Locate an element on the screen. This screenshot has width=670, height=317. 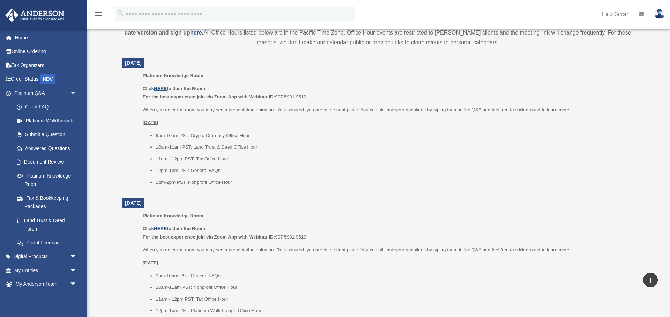
div: NEW is located at coordinates (48, 79).